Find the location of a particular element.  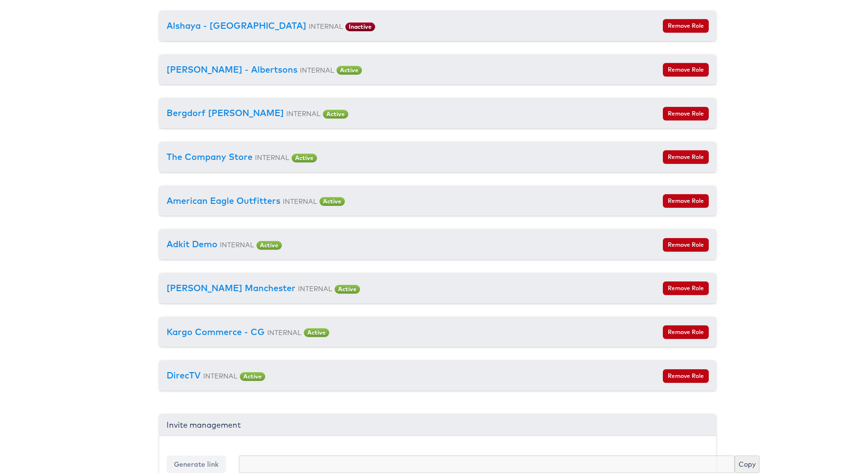

a: Adkit Demo is located at coordinates (192, 242).